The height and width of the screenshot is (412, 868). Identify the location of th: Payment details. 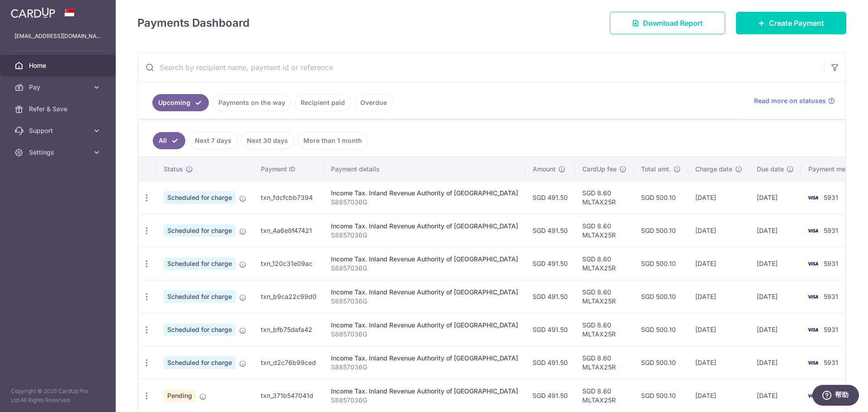
(425, 169).